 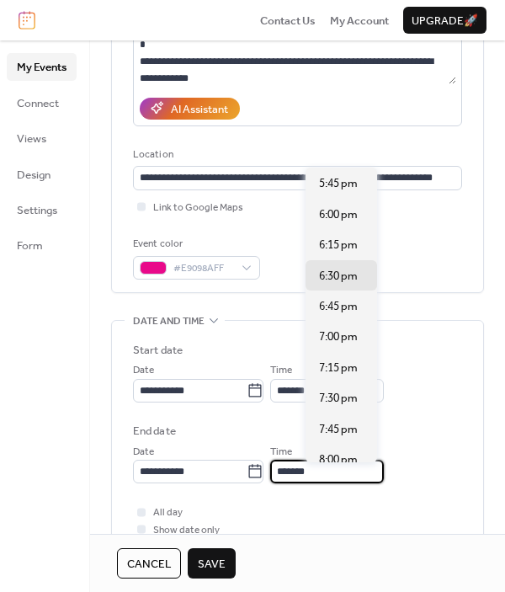 What do you see at coordinates (445, 20) in the screenshot?
I see `button: Upgrade🚀` at bounding box center [445, 20].